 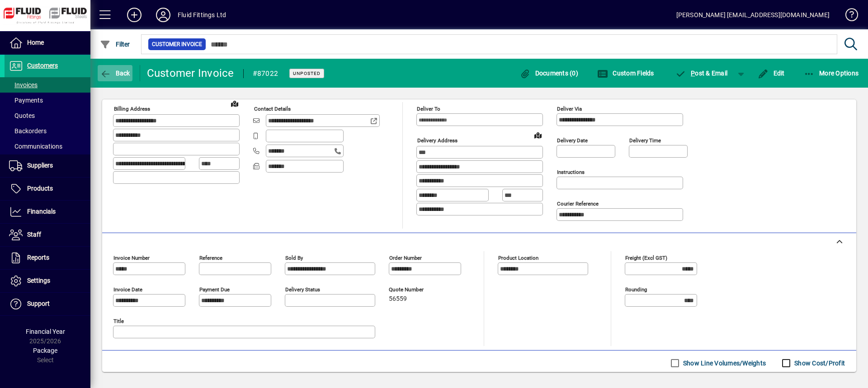 What do you see at coordinates (47, 235) in the screenshot?
I see `a: Staff` at bounding box center [47, 235].